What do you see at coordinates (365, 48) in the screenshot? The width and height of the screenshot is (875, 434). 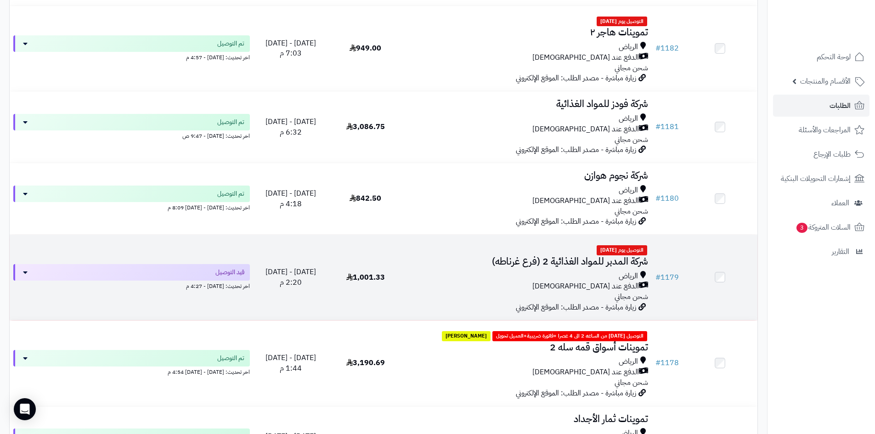 I see `span: 949.00` at bounding box center [365, 48].